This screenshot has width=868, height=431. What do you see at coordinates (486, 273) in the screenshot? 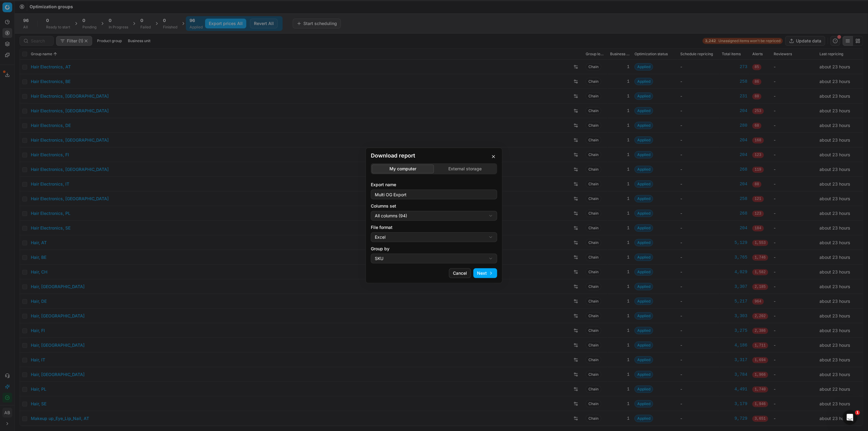
I see `button: Next` at bounding box center [486, 273].